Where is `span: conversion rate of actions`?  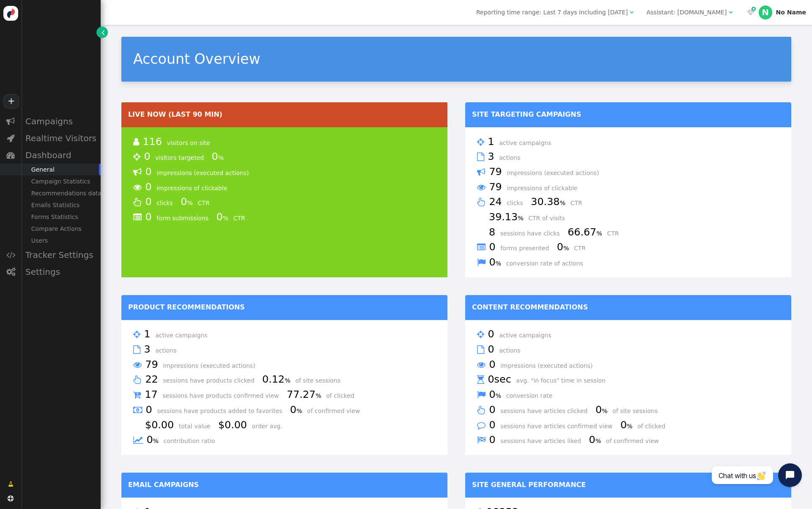 span: conversion rate of actions is located at coordinates (547, 263).